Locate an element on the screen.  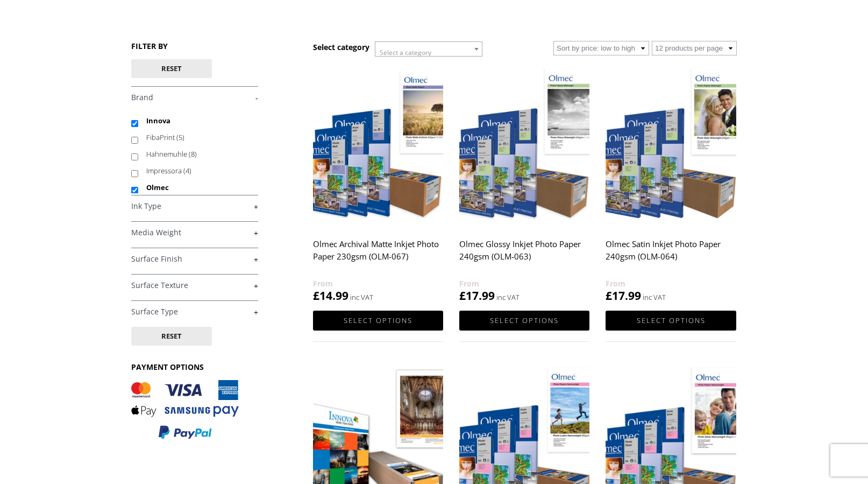
span: Select a category is located at coordinates (406, 52).